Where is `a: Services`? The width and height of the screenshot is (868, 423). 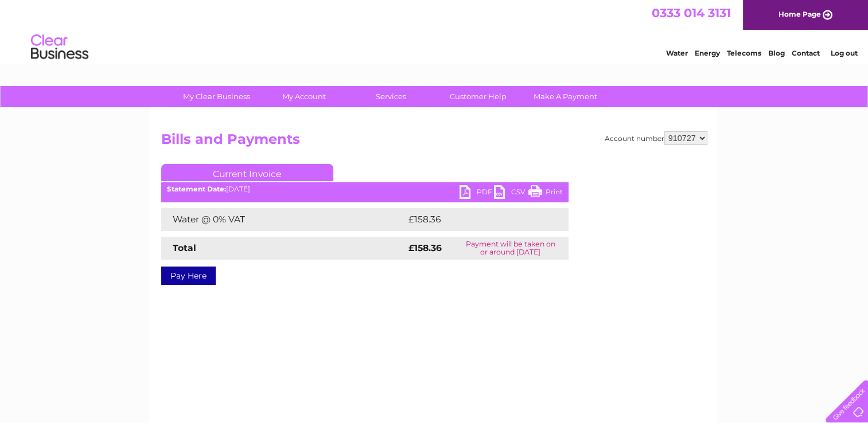 a: Services is located at coordinates (391, 97).